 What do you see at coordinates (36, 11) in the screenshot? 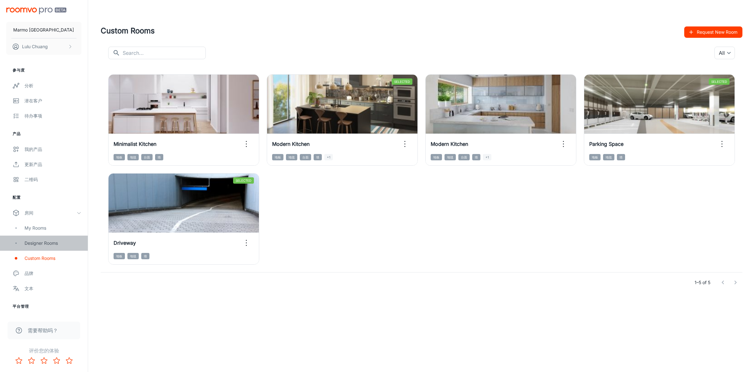
I see `img: Roomvo PRO Beta` at bounding box center [36, 11].